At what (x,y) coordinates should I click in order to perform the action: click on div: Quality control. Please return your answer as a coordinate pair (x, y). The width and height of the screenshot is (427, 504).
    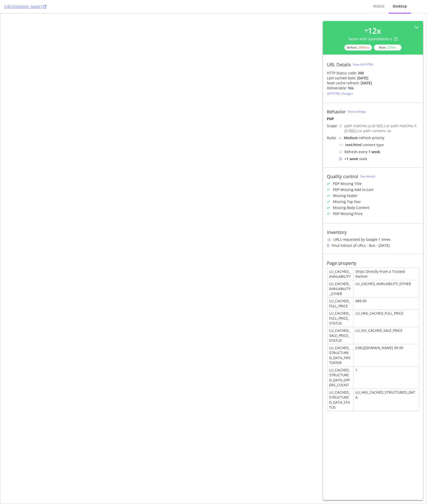
    Looking at the image, I should click on (342, 177).